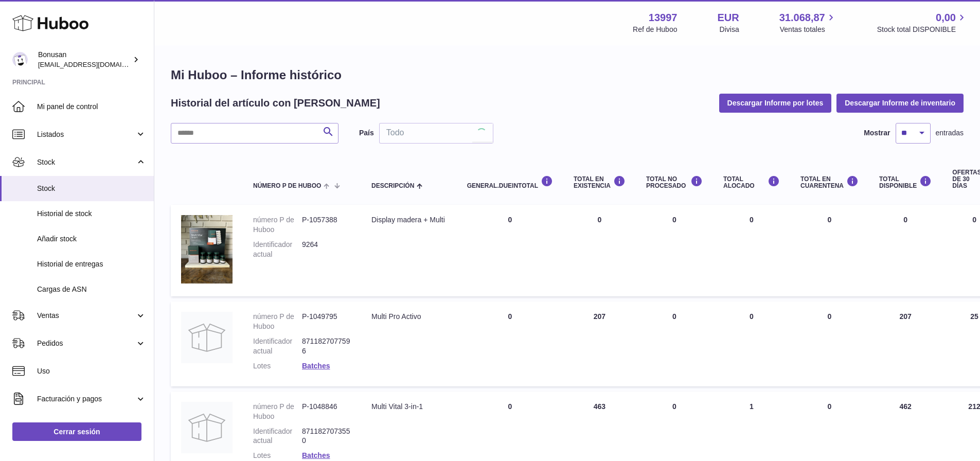 This screenshot has width=980, height=461. I want to click on div: general.dueInTotal, so click(510, 182).